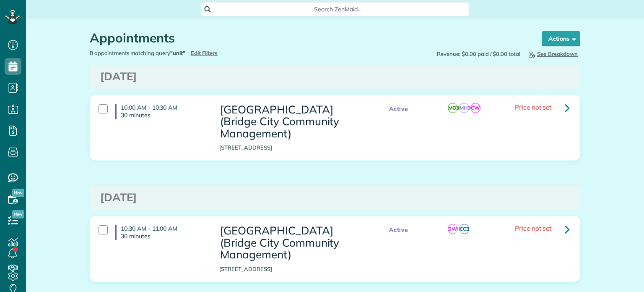 The image size is (644, 292). Describe the element at coordinates (209, 53) in the screenshot. I see `div: 8 appointments matching query` at that location.